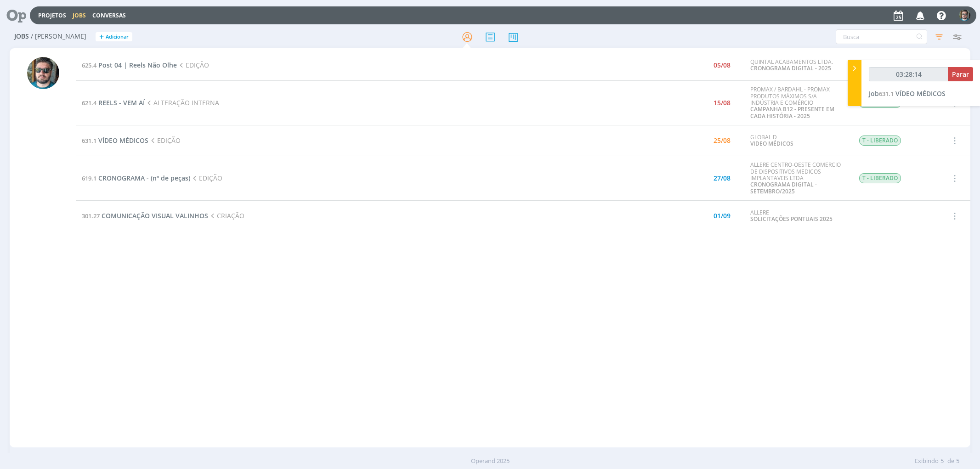 Image resolution: width=980 pixels, height=469 pixels. What do you see at coordinates (109, 16) in the screenshot?
I see `button: Conversas` at bounding box center [109, 16].